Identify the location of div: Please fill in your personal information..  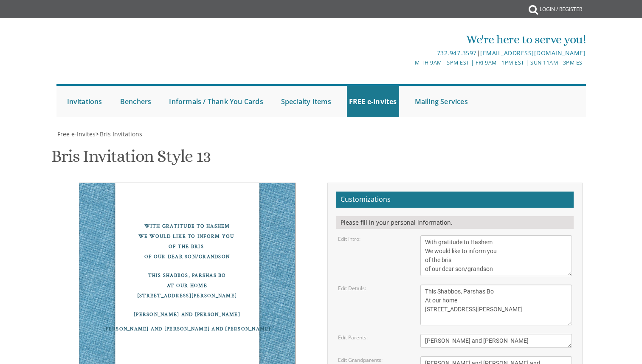
(454, 223).